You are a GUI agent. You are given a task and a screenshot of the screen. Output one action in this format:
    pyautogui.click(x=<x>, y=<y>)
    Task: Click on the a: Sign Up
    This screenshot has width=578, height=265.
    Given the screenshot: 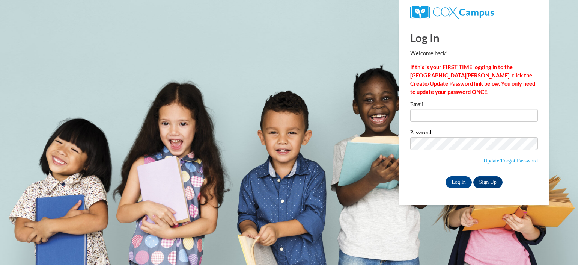 What is the action you would take?
    pyautogui.click(x=488, y=182)
    